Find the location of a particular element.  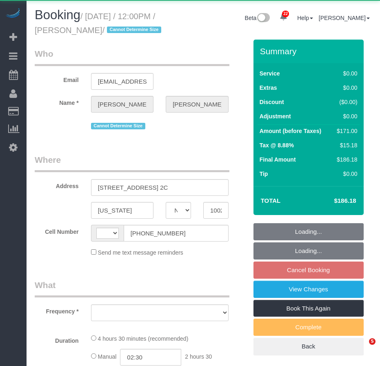

h4: $186.18 is located at coordinates (332, 201).